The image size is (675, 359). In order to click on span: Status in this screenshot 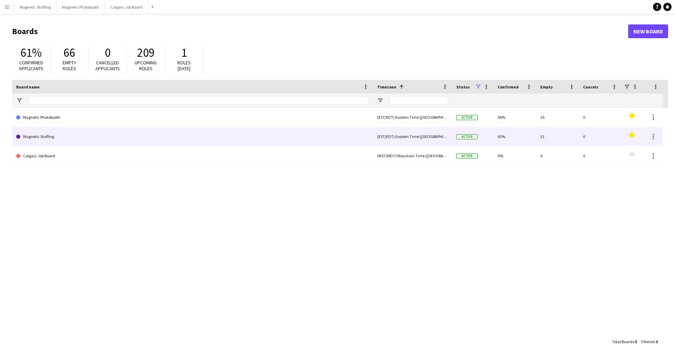, I will do `click(463, 87)`.